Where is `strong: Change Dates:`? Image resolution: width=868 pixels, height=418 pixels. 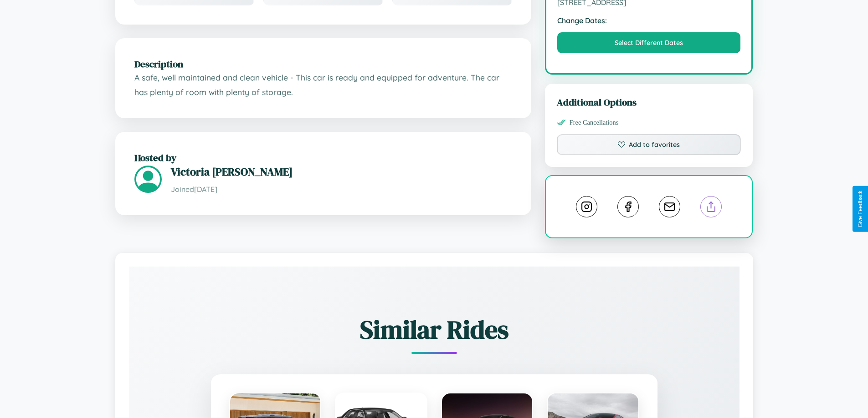 strong: Change Dates: is located at coordinates (648, 21).